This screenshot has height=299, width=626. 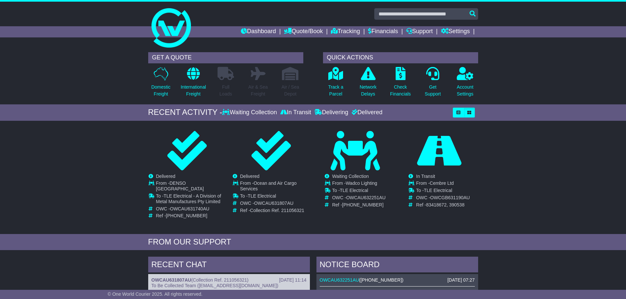 I want to click on a: AccountSettings, so click(x=465, y=84).